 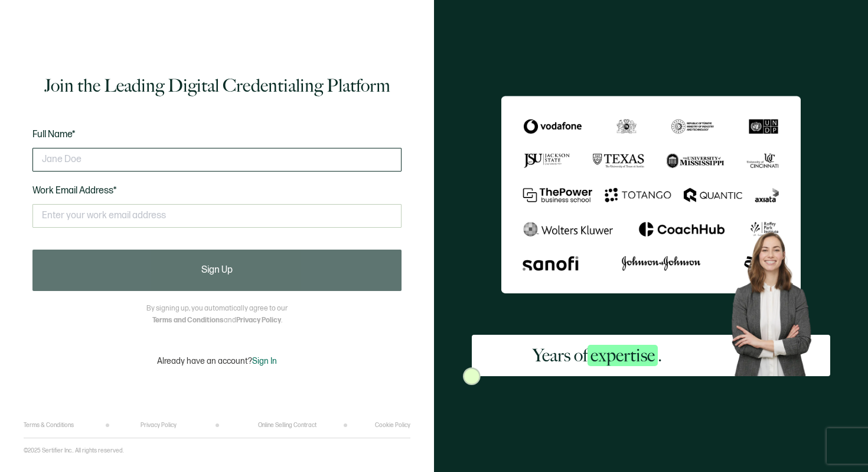 I want to click on a: Terms & Conditions, so click(x=48, y=425).